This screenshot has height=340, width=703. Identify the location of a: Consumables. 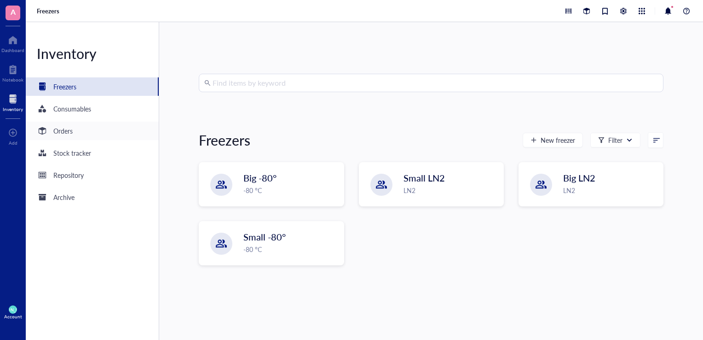
(92, 109).